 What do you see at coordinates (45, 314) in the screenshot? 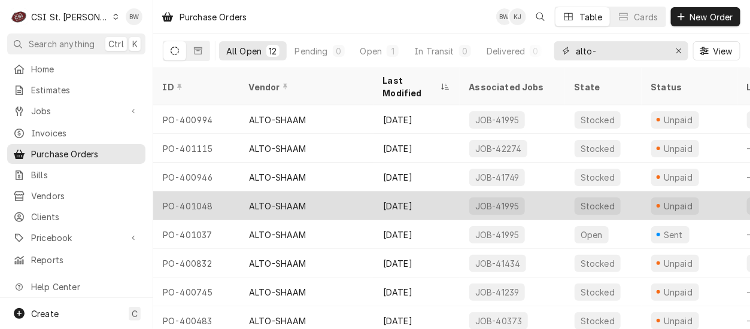
I see `span: Create` at bounding box center [45, 314].